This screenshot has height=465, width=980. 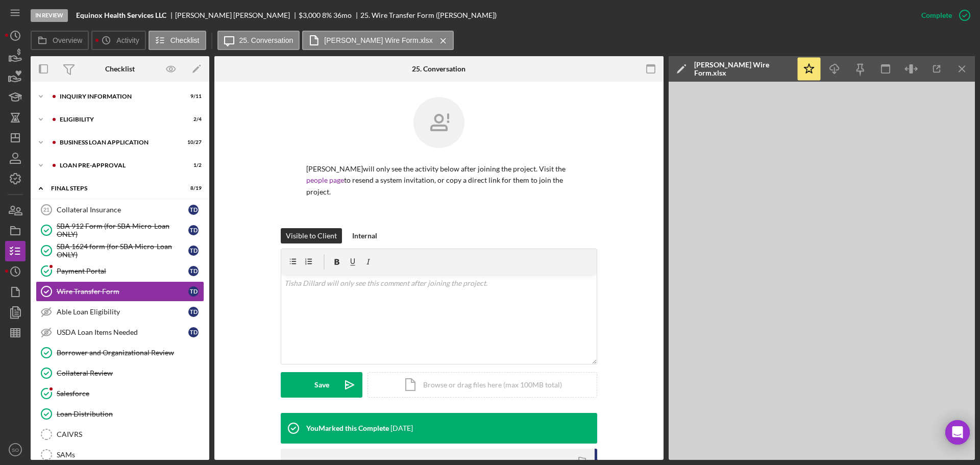 What do you see at coordinates (122, 251) in the screenshot?
I see `div: SBA 1624 form (for SBA Micro-Loan ONLY)` at bounding box center [122, 251].